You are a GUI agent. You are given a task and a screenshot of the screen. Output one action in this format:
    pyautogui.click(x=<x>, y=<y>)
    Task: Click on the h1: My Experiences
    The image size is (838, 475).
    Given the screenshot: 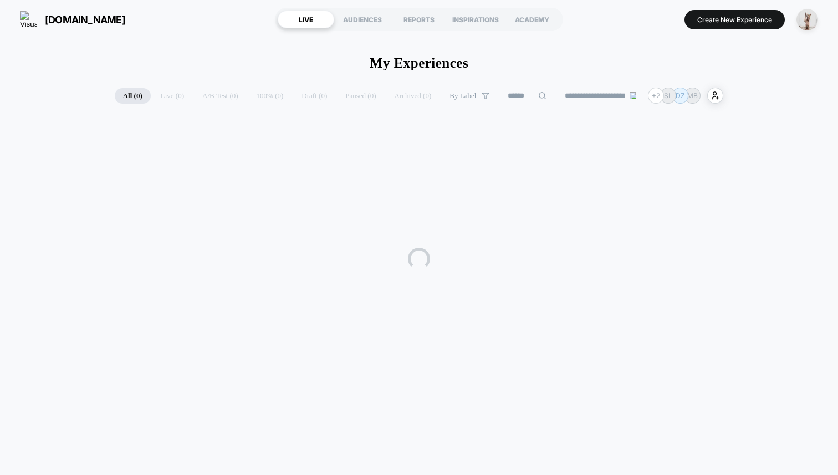 What is the action you would take?
    pyautogui.click(x=419, y=63)
    